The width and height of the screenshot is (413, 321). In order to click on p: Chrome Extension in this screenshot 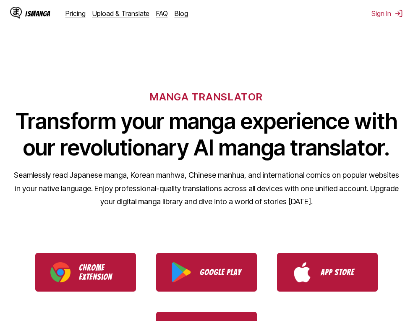, I will do `click(100, 272)`.